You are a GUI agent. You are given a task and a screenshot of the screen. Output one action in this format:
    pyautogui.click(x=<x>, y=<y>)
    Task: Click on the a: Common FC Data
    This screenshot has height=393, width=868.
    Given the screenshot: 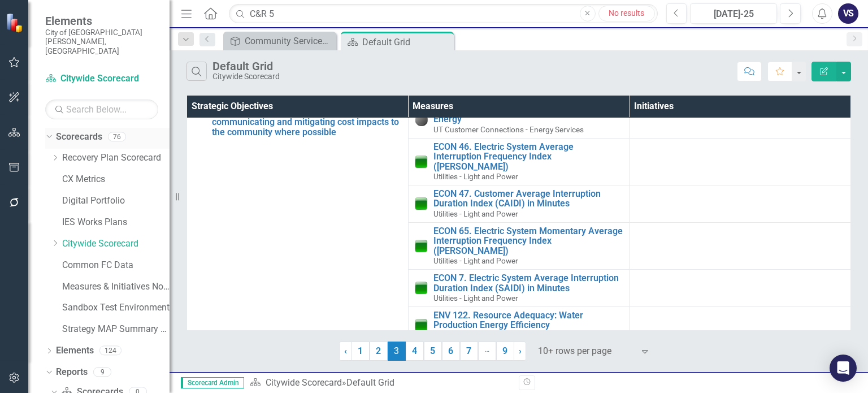 What is the action you would take?
    pyautogui.click(x=116, y=265)
    